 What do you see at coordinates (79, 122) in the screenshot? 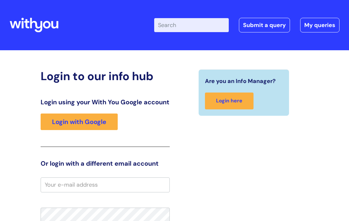
I see `a: Login with Google` at bounding box center [79, 122].